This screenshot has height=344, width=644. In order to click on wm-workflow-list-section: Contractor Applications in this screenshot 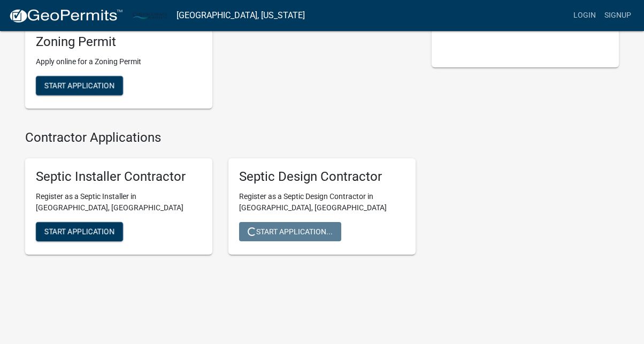, I will do `click(220, 197)`.